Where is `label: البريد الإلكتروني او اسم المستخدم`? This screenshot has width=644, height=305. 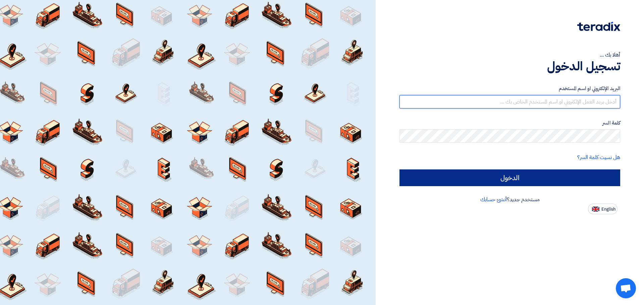
label: البريد الإلكتروني او اسم المستخدم is located at coordinates (510, 89).